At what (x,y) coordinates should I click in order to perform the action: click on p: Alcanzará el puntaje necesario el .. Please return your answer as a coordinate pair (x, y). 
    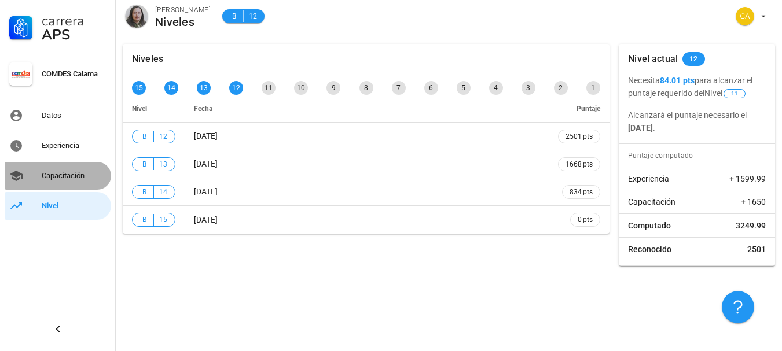
    Looking at the image, I should click on (697, 122).